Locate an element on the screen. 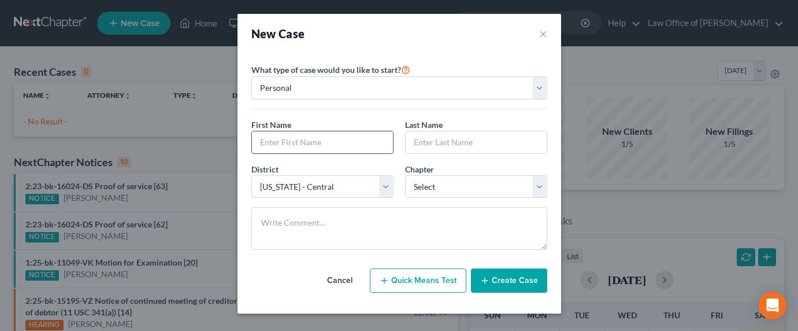  strong: New Case is located at coordinates (278, 34).